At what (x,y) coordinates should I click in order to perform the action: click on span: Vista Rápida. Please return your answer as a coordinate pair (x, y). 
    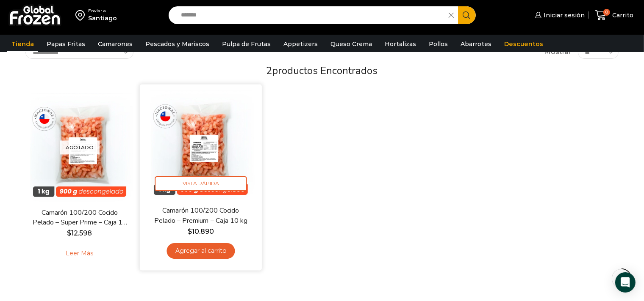
    Looking at the image, I should click on (201, 184).